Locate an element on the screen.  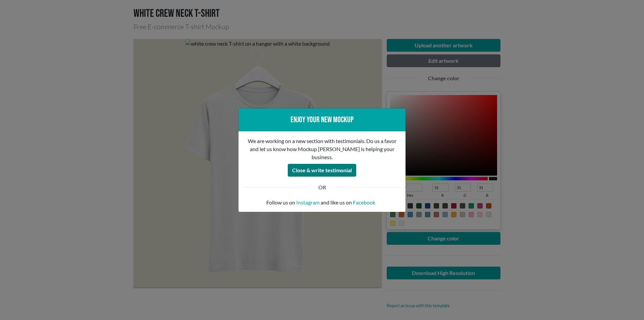
div: Enjoy your new mockup is located at coordinates (322, 120).